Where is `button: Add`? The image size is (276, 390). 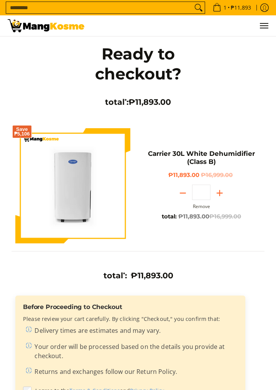 button: Add is located at coordinates (220, 193).